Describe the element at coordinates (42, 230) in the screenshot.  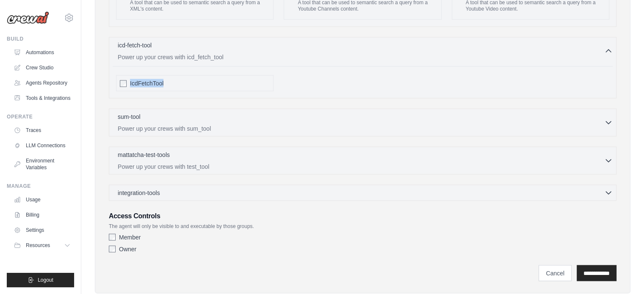
I see `a: Settings` at that location.